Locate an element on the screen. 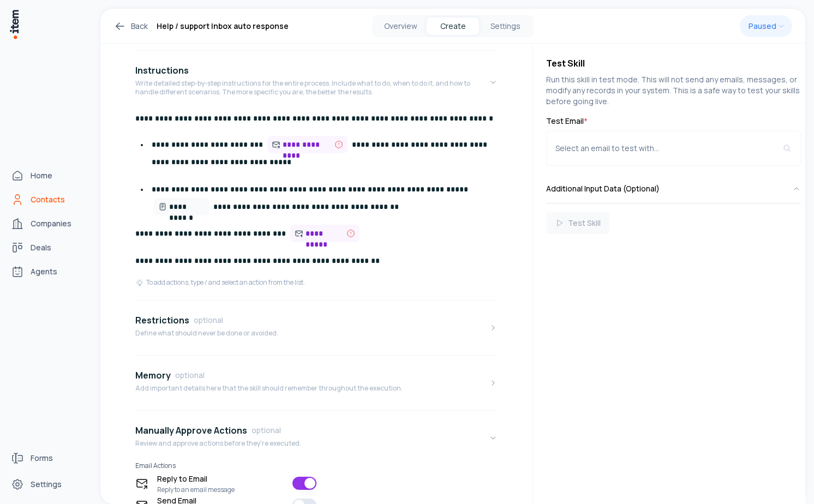 The height and width of the screenshot is (504, 814). span: Companies is located at coordinates (51, 223).